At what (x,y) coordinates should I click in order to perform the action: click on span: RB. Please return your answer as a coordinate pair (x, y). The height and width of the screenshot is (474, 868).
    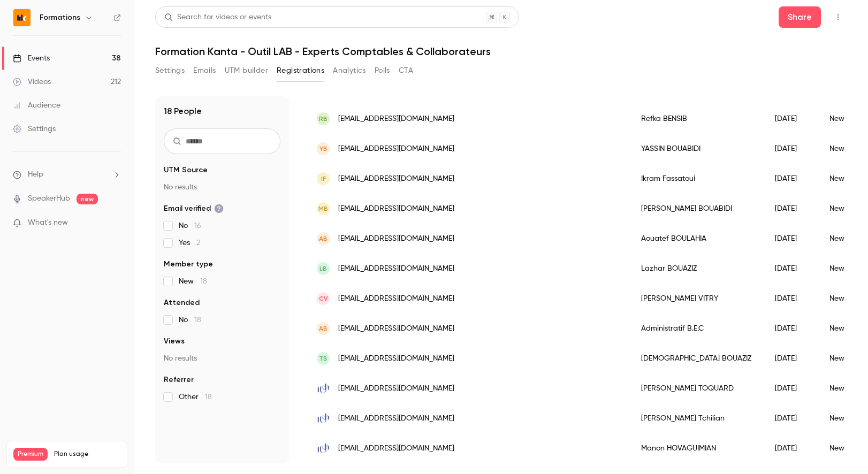
    Looking at the image, I should click on (323, 119).